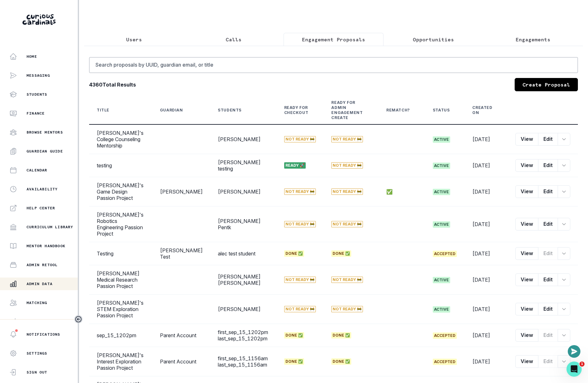 This screenshot has width=588, height=383. I want to click on p: Guardian Guide, so click(44, 151).